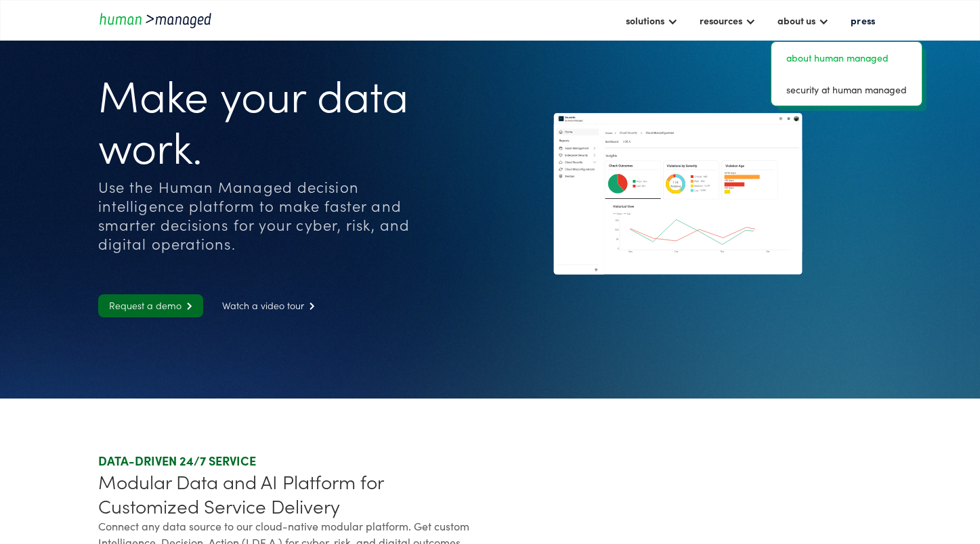  Describe the element at coordinates (159, 19) in the screenshot. I see `a: home` at that location.